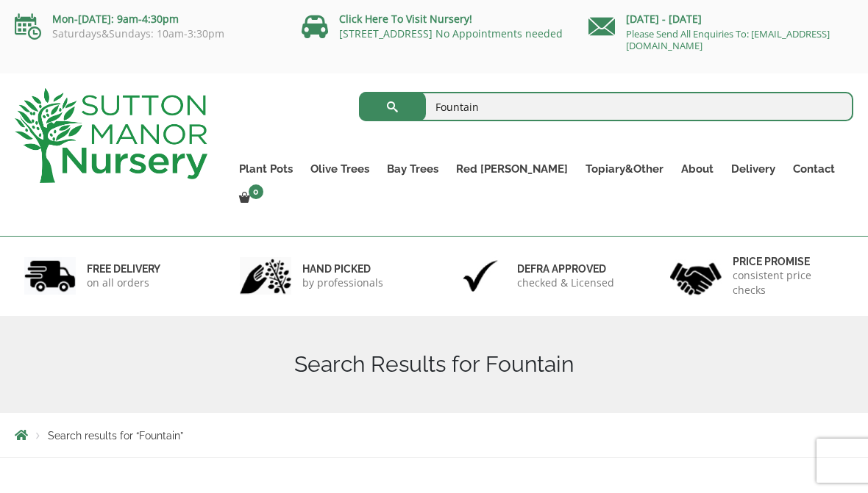 The width and height of the screenshot is (868, 493). I want to click on h6: Price promise, so click(788, 262).